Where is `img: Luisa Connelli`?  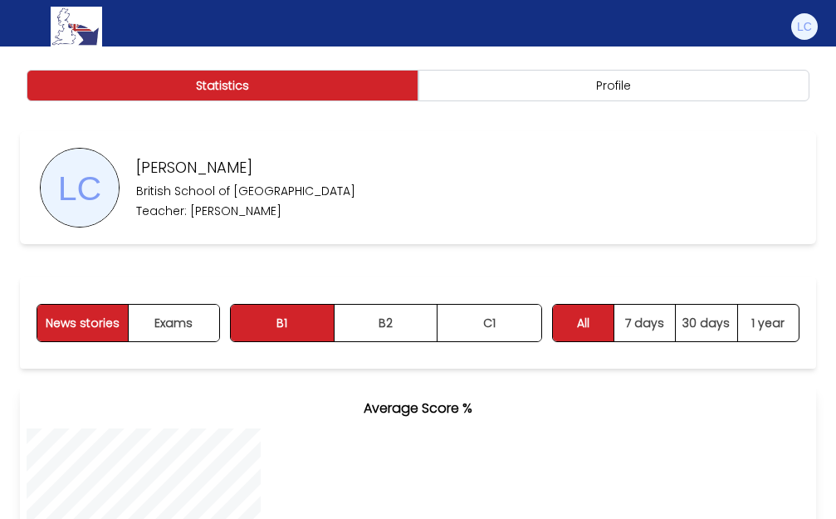 img: Luisa Connelli is located at coordinates (805, 27).